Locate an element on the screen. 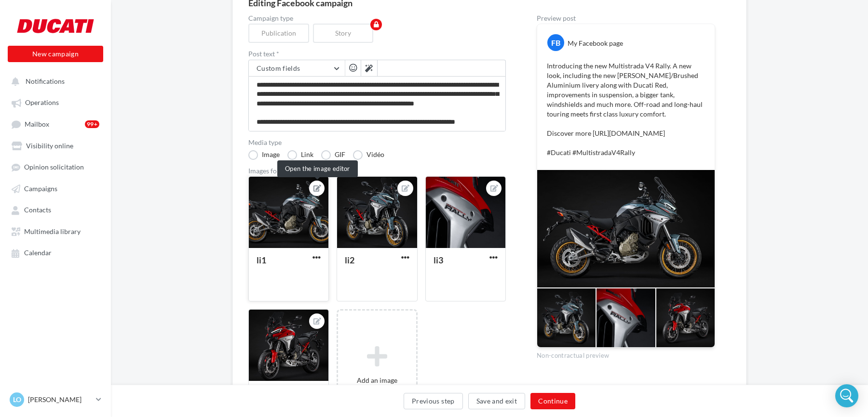 This screenshot has width=868, height=417. button: Custom fields is located at coordinates (296, 69).